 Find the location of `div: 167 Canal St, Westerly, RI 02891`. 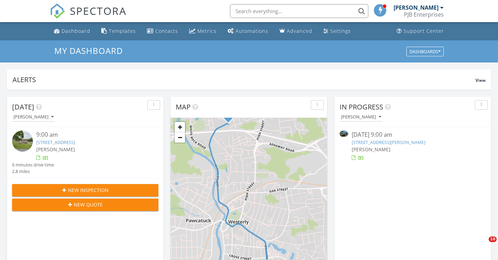

div: 167 Canal St, Westerly, RI 02891 is located at coordinates (230, 118).